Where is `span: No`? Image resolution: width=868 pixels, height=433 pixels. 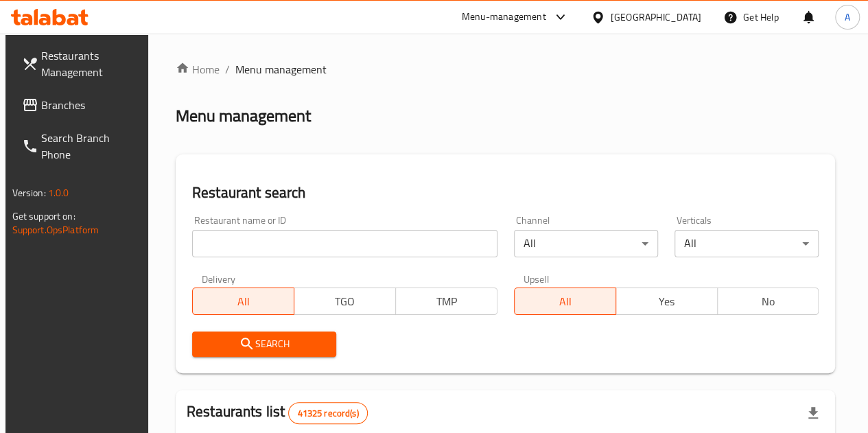
span: No is located at coordinates (769, 301).